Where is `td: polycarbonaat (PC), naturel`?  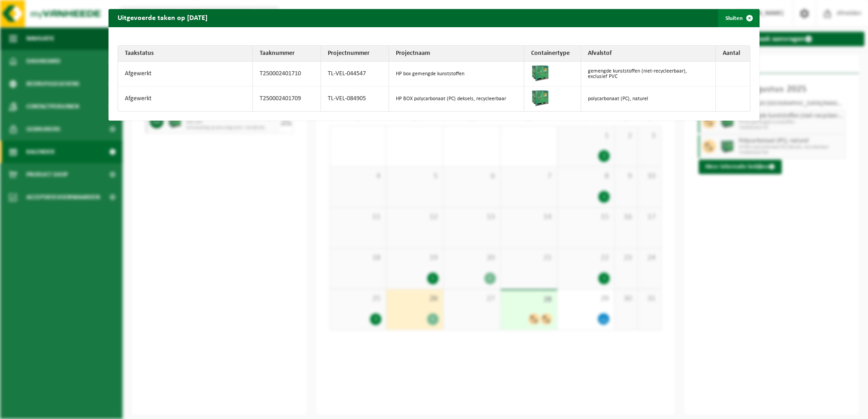
td: polycarbonaat (PC), naturel is located at coordinates (649, 99).